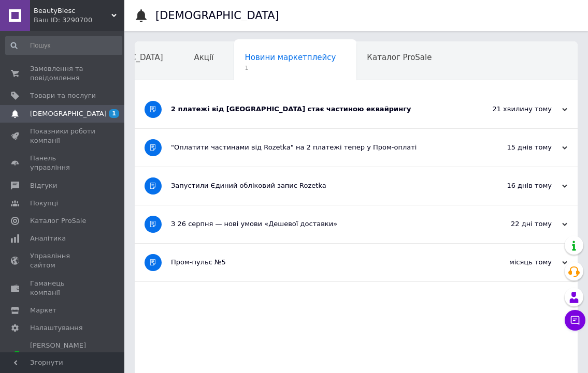 This screenshot has height=373, width=588. I want to click on div: Ваш ID: 3290700, so click(78, 20).